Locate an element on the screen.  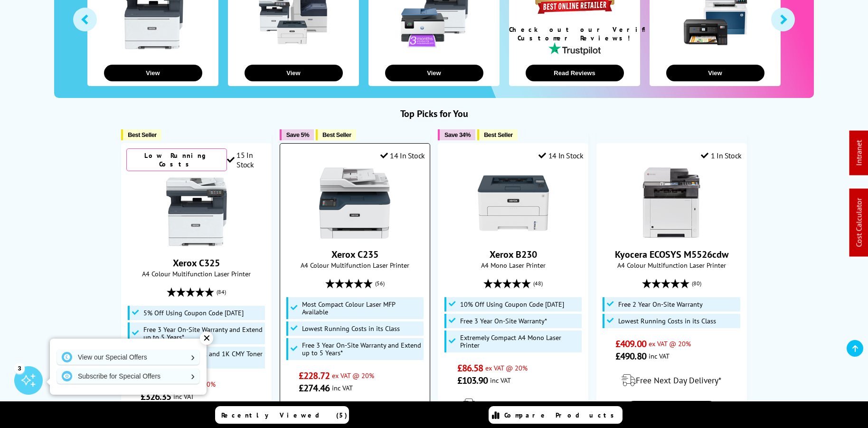
a: Intranet is located at coordinates (859, 153).